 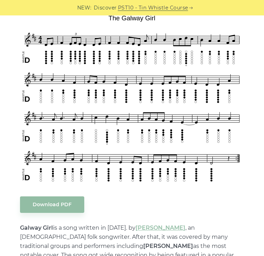 What do you see at coordinates (132, 99) in the screenshot?
I see `img: The Galway Girl Tin Whistle Tab & Sheet Music` at bounding box center [132, 99].